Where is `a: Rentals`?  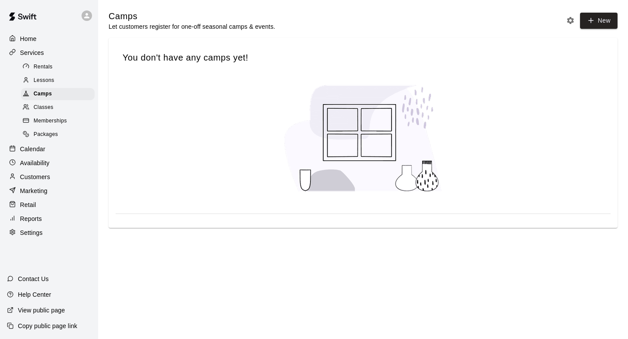 a: Rentals is located at coordinates (59, 67).